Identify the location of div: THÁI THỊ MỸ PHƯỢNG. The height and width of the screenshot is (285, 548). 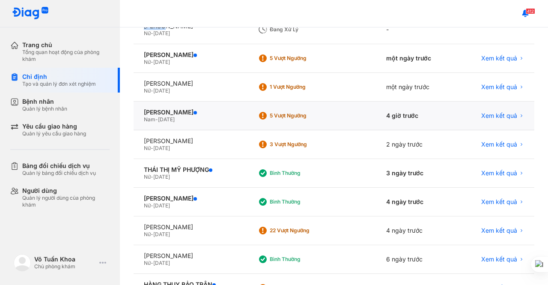
(190, 169).